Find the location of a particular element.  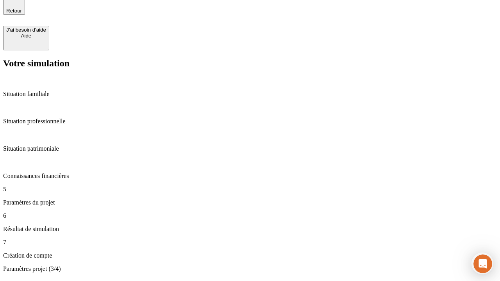

p: Paramètres projet (3/4) is located at coordinates (250, 269).